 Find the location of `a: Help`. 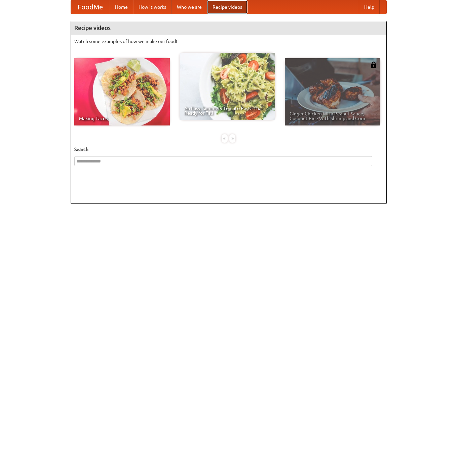

a: Help is located at coordinates (369, 7).